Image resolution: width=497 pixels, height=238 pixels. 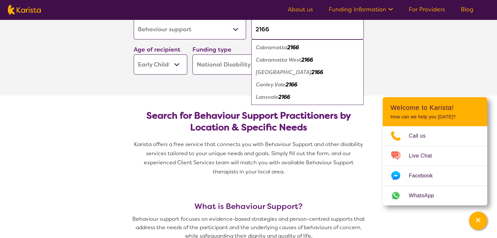 What do you see at coordinates (424, 156) in the screenshot?
I see `span: Live Chat` at bounding box center [424, 156].